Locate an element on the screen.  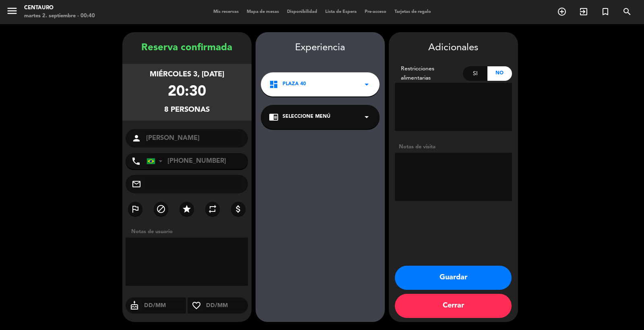
i: person is located at coordinates (136, 138).